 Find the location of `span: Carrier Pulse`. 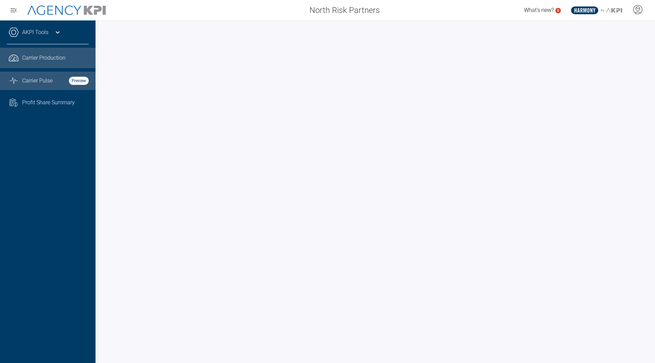

span: Carrier Pulse is located at coordinates (37, 81).